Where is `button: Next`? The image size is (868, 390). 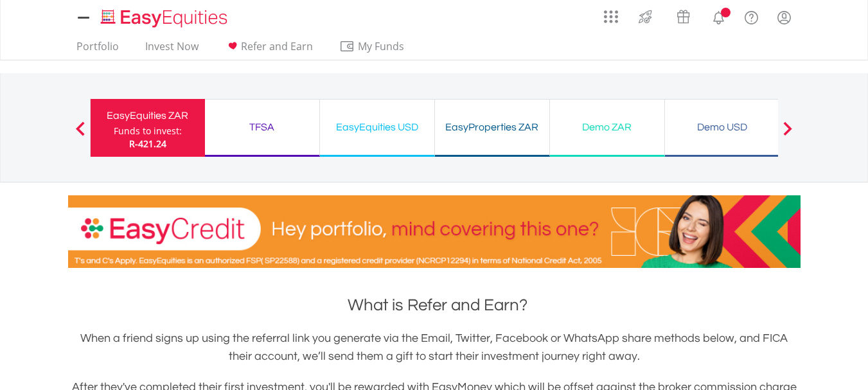
button: Next is located at coordinates (788, 134).